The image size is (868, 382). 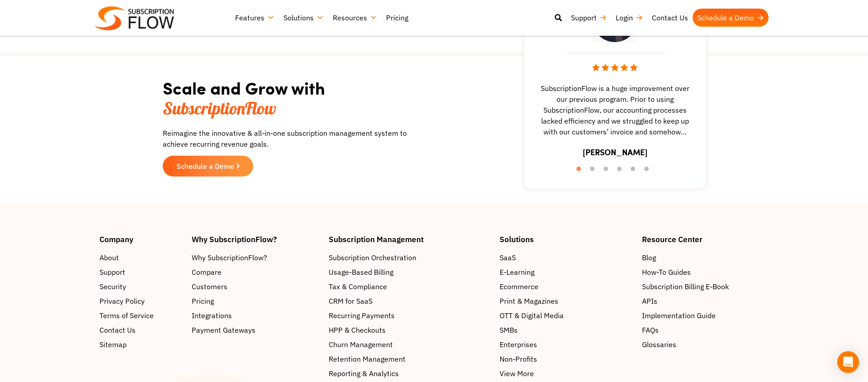 What do you see at coordinates (141, 239) in the screenshot?
I see `h4: Company` at bounding box center [141, 239].